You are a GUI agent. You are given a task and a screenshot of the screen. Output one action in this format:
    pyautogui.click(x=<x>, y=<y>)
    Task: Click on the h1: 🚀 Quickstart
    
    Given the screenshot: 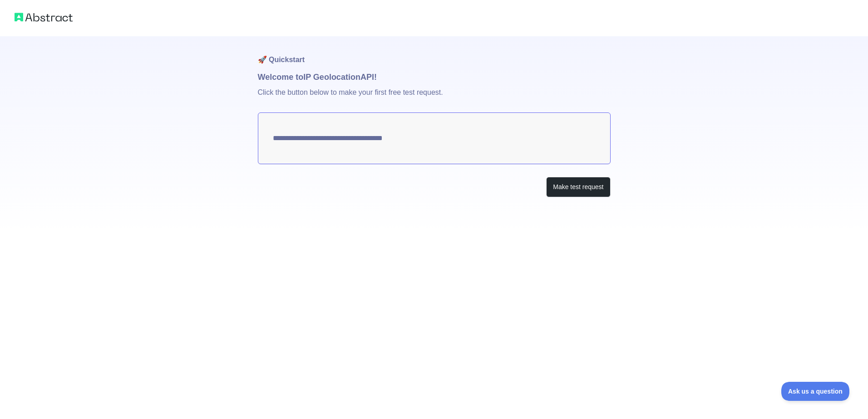 What is the action you would take?
    pyautogui.click(x=434, y=53)
    